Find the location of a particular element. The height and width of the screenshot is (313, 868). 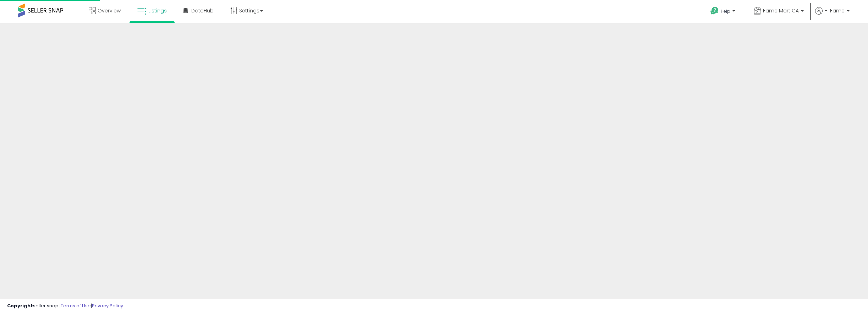

span: DataHub is located at coordinates (202, 11).